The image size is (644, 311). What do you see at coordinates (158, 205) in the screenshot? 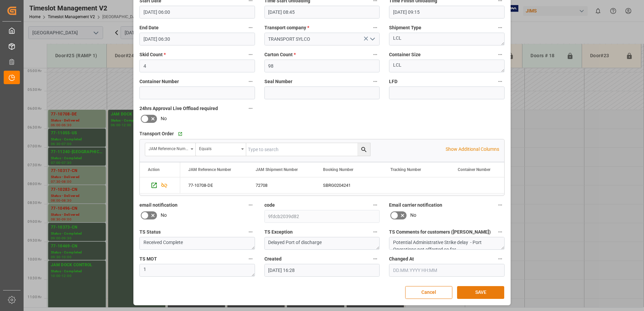
I see `span: email notification` at bounding box center [158, 205].